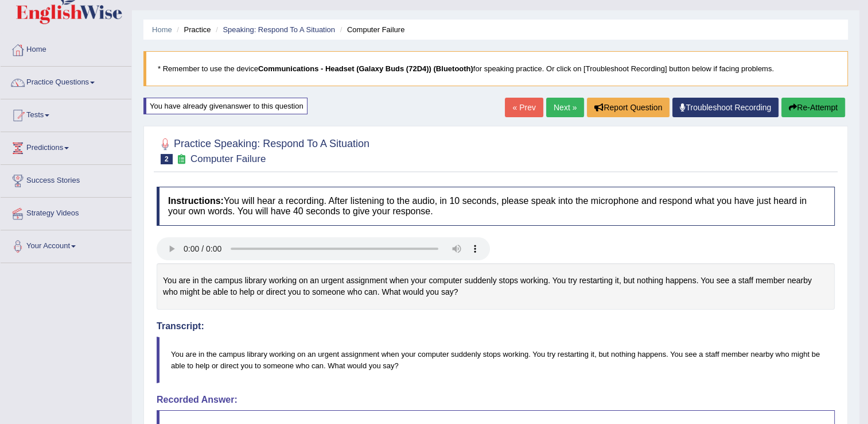  I want to click on a: Troubleshoot Recording, so click(725, 107).